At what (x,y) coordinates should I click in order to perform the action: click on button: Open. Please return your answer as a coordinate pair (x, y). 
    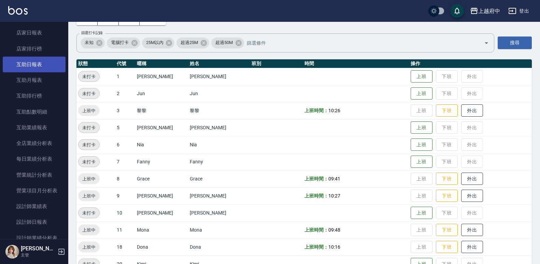
    Looking at the image, I should click on (486, 43).